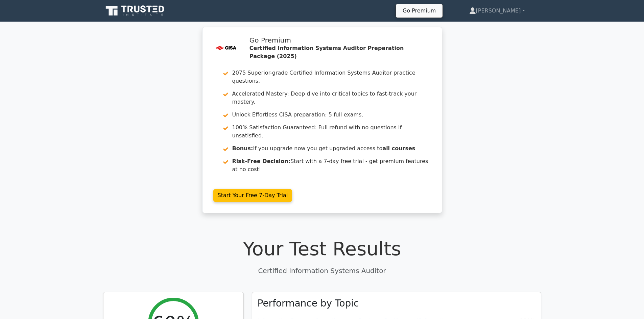 The image size is (644, 319). What do you see at coordinates (322, 271) in the screenshot?
I see `p: Certified Information Systems Auditor` at bounding box center [322, 271].